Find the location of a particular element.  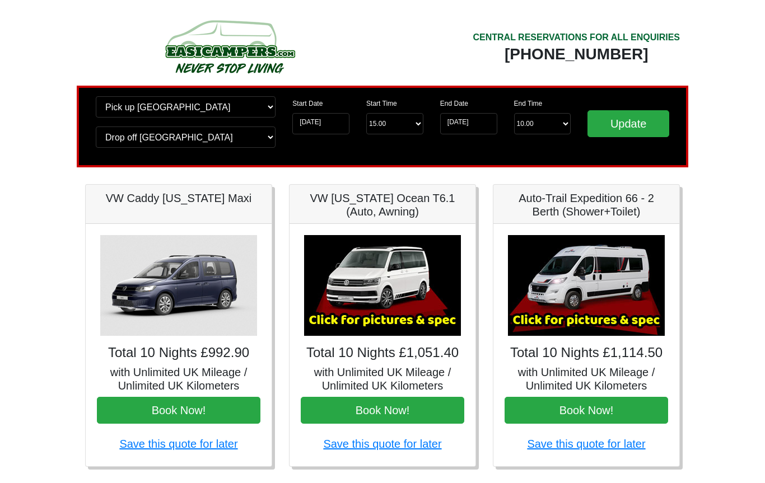

h4: Total 10 Nights £1,114.50 is located at coordinates (586, 353).